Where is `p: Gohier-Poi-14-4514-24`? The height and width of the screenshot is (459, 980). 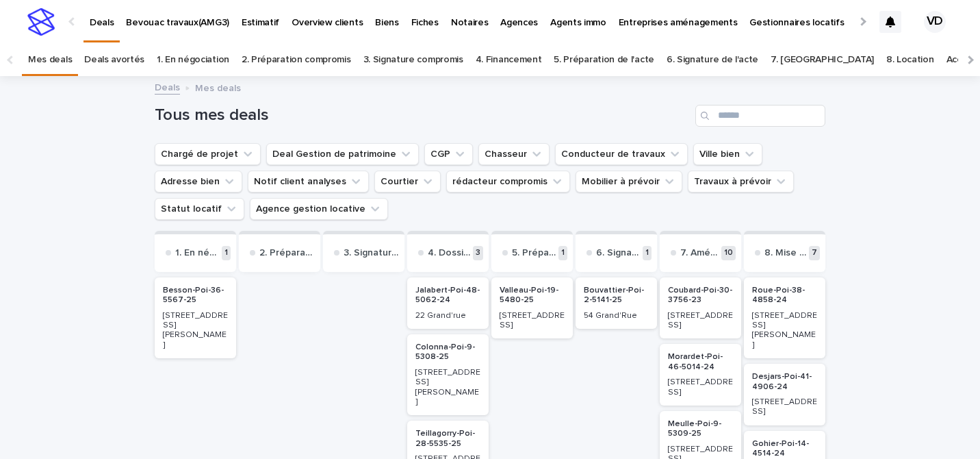
p: Gohier-Poi-14-4514-24 is located at coordinates (784, 448).